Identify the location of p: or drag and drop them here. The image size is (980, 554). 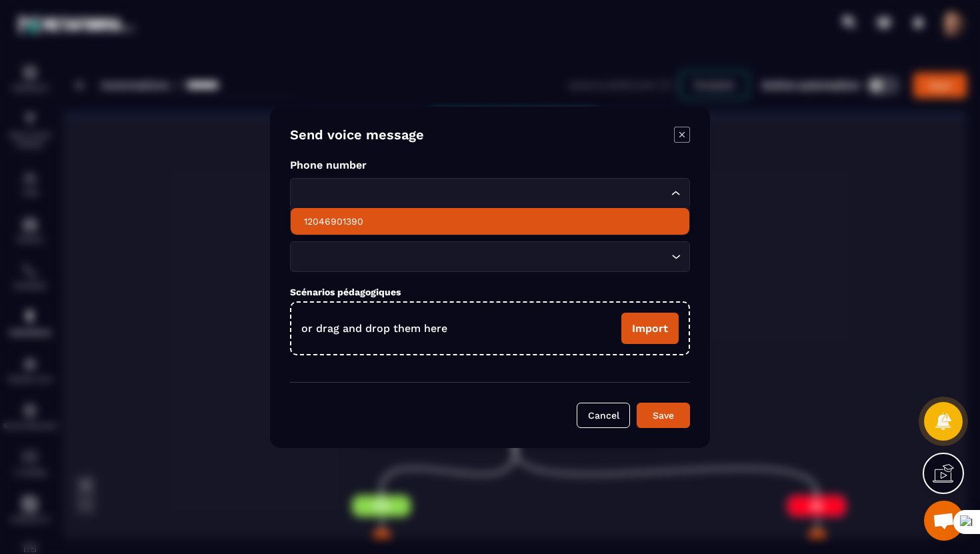
(374, 328).